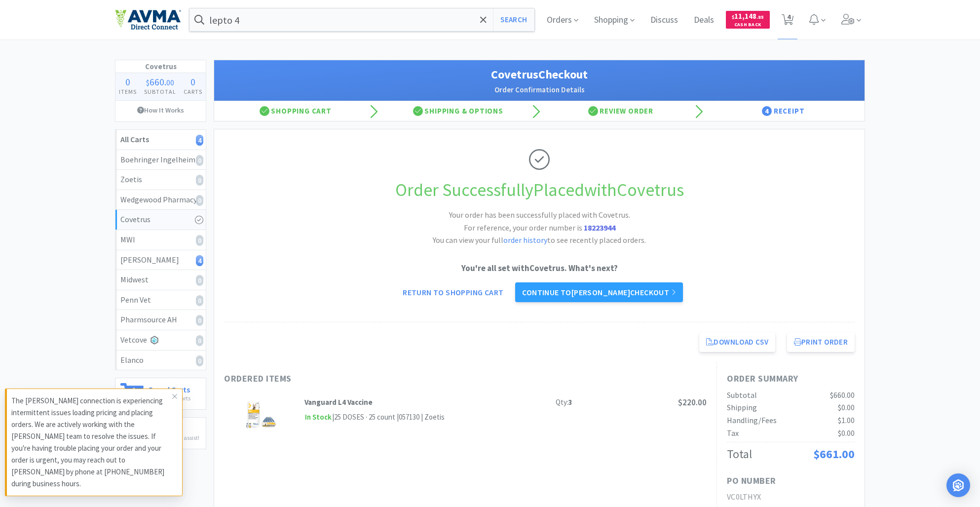 The height and width of the screenshot is (507, 980). What do you see at coordinates (539, 227) in the screenshot?
I see `h2: Your order has been successfully placed with Covetrus. You can view your full to see recently pla...` at bounding box center [539, 227].